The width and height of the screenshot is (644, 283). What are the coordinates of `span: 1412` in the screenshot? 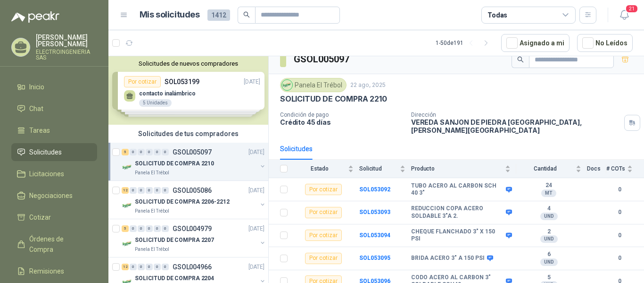 It's located at (219, 15).